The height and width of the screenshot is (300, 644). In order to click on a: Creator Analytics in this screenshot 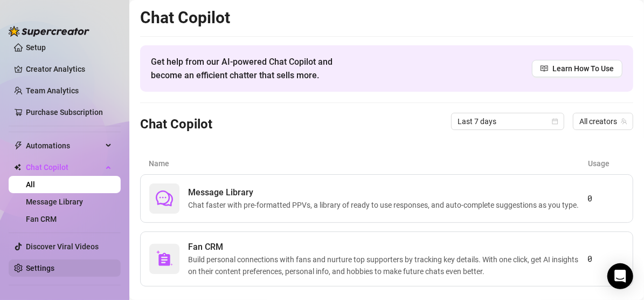, I will do `click(69, 69)`.